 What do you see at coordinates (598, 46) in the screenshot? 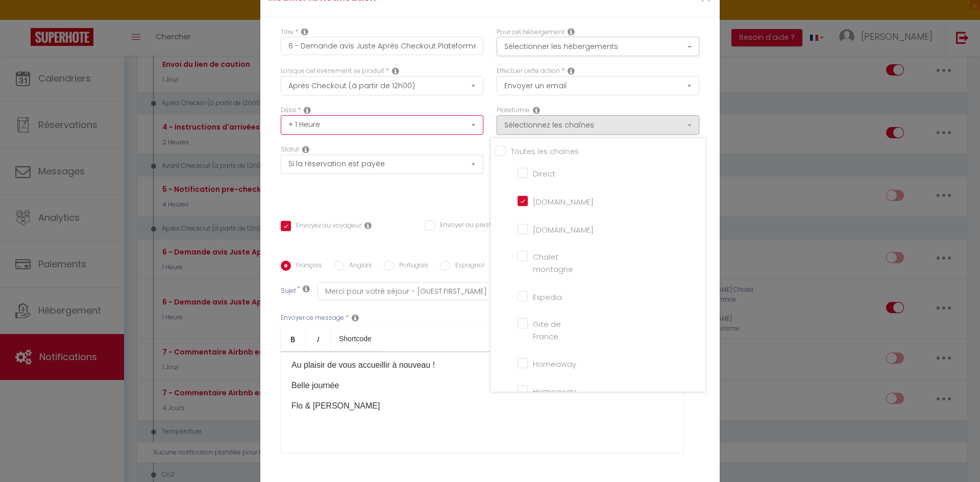
I see `button: Sélectionner les hébergements` at bounding box center [598, 46].